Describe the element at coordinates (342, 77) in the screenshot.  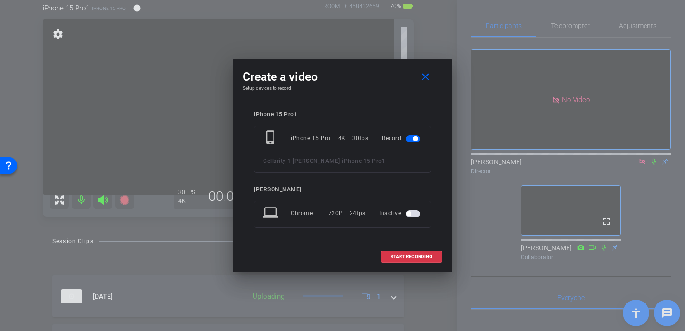
I see `div: Create a video` at that location.